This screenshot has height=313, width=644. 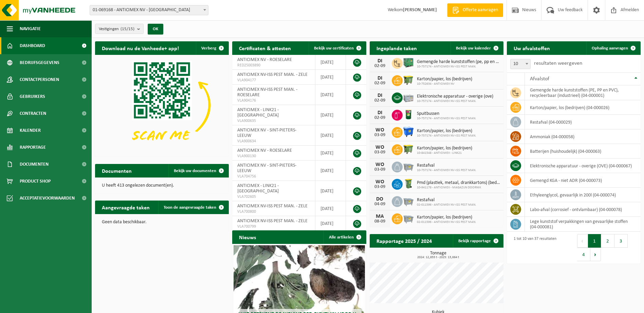 What do you see at coordinates (117, 29) in the screenshot?
I see `span: Vestigingen` at bounding box center [117, 29].